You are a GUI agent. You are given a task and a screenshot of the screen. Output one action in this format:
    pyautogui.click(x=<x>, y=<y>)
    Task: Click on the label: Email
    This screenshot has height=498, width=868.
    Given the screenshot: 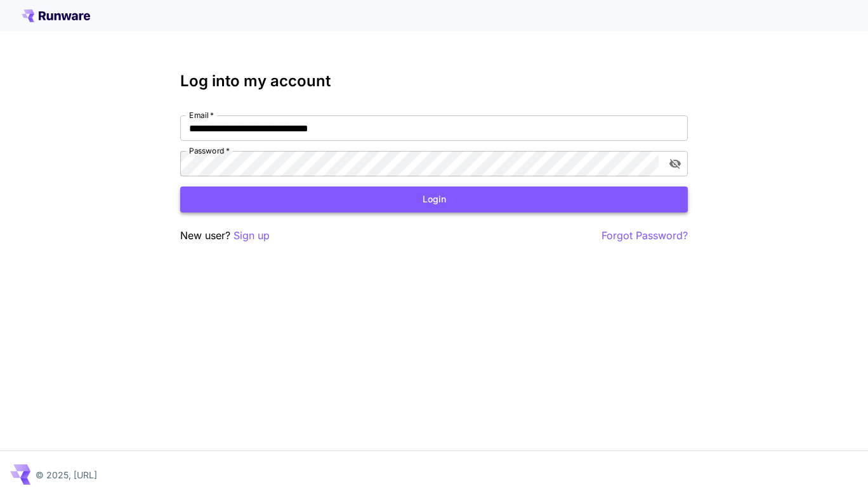 What is the action you would take?
    pyautogui.click(x=201, y=115)
    